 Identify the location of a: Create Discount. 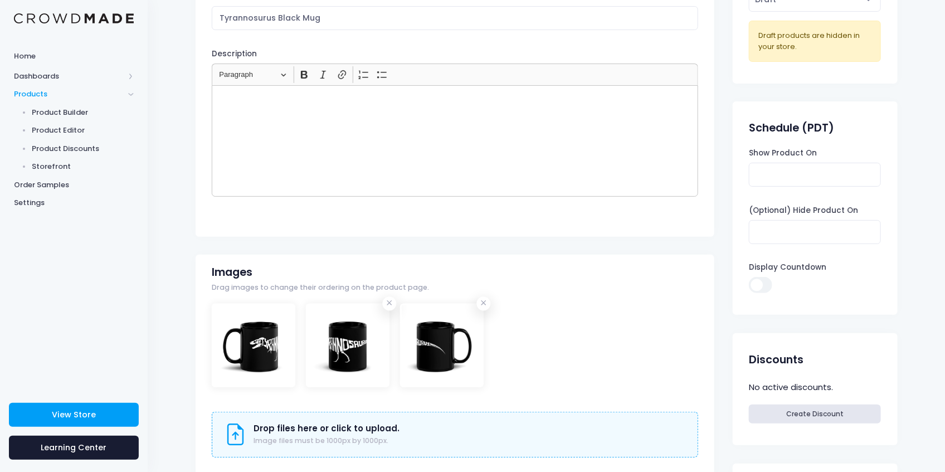
(815, 414).